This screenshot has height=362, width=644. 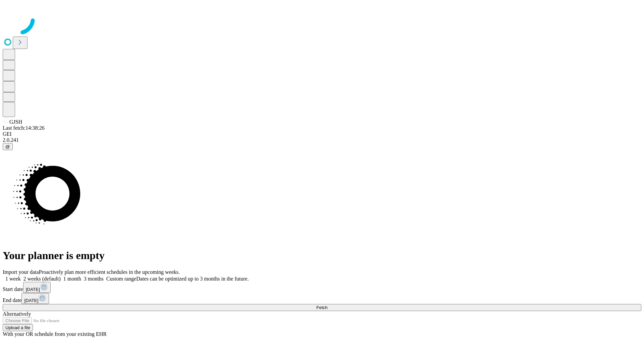 I want to click on button: Upload a file, so click(x=18, y=327).